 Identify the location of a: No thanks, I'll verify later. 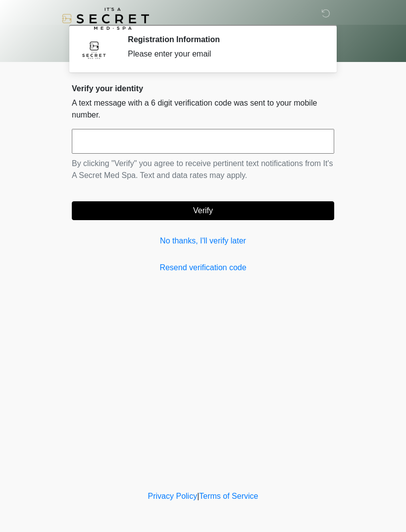
(203, 241).